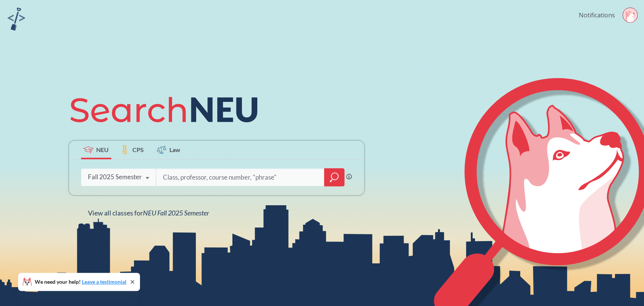 The width and height of the screenshot is (644, 306). What do you see at coordinates (597, 15) in the screenshot?
I see `a: Notifications` at bounding box center [597, 15].